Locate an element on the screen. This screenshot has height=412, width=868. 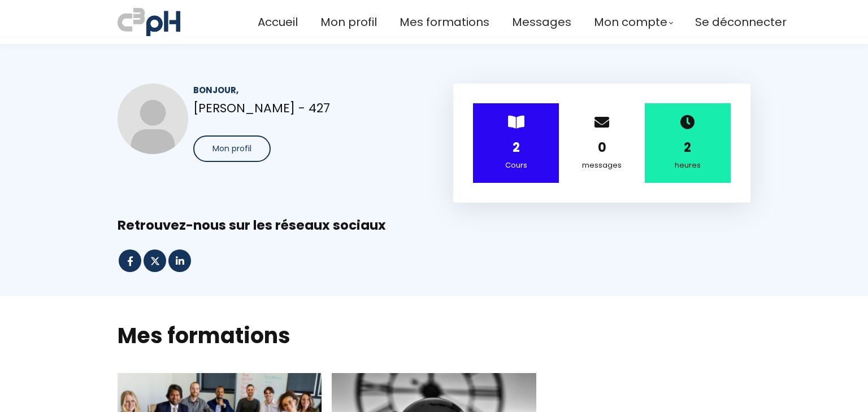
a: Messages is located at coordinates (541, 22).